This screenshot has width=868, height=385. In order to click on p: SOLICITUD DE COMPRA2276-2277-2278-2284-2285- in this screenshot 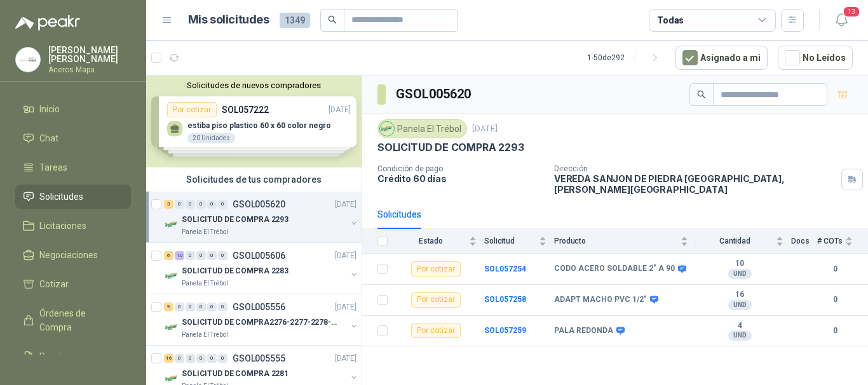, I will do `click(260, 322)`.